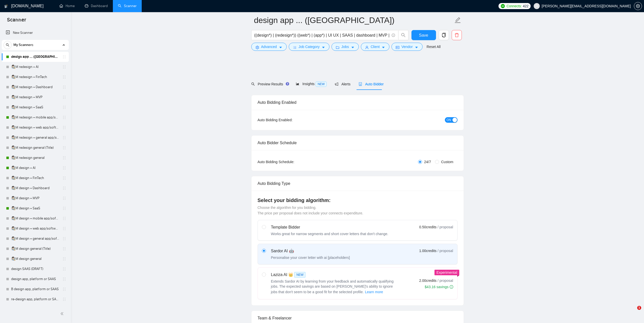 The height and width of the screenshot is (323, 644). I want to click on a: setting, so click(638, 6).